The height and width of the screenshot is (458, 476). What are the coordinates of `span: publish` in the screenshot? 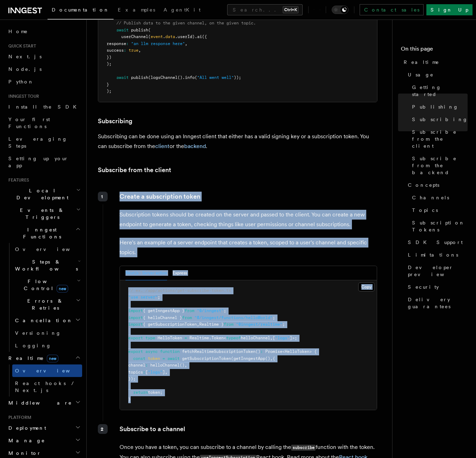 It's located at (139, 30).